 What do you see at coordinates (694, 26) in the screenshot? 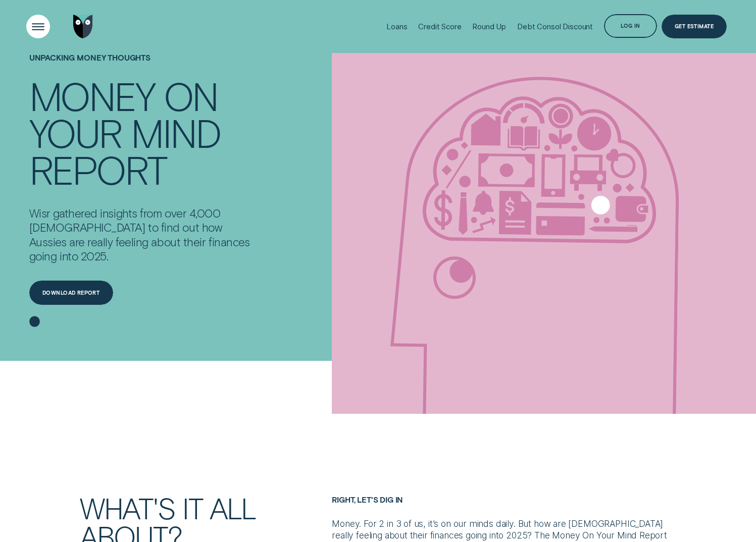
I see `a: Get Estimate` at bounding box center [694, 26].